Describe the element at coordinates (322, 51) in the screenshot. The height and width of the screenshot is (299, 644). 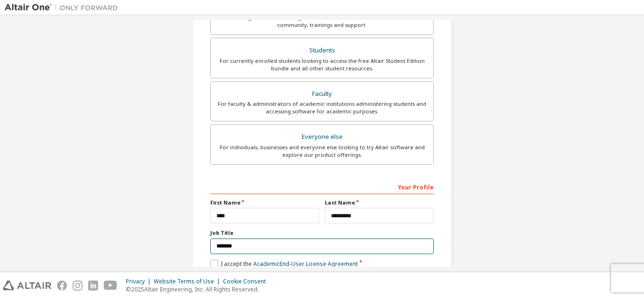
I see `div: Students` at that location.